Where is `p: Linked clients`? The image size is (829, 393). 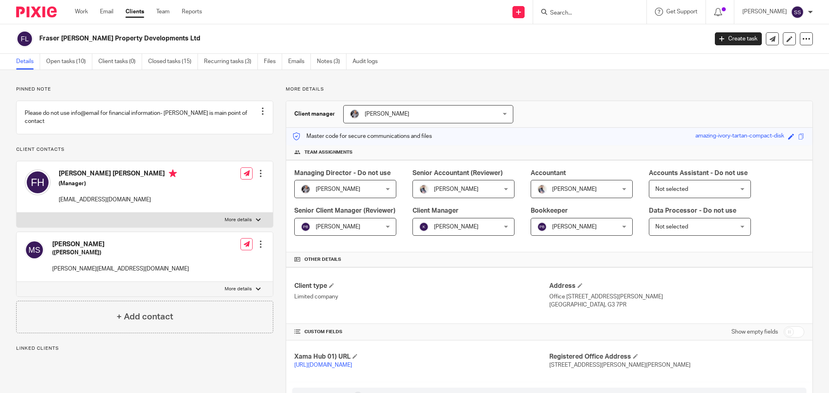 p: Linked clients is located at coordinates (144, 349).